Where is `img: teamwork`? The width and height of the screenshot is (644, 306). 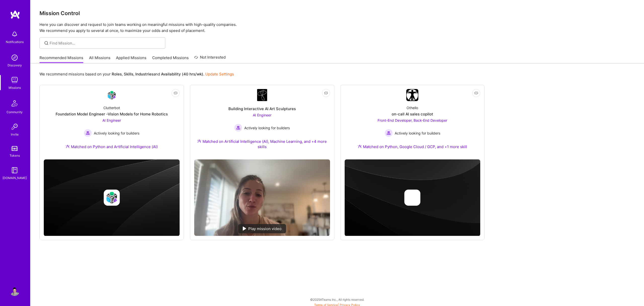
img: teamwork is located at coordinates (15, 80).